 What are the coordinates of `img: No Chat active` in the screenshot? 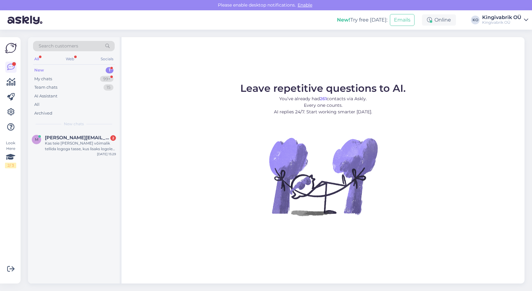 It's located at (323, 176).